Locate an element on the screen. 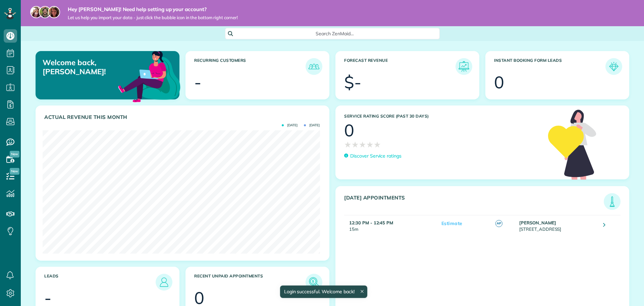 The width and height of the screenshot is (644, 306). img: dashboard_welcome-42a62b7d889689a78055ac9021e634bf52bae3f8056760290aed330b23ab8690.png is located at coordinates (149, 76).